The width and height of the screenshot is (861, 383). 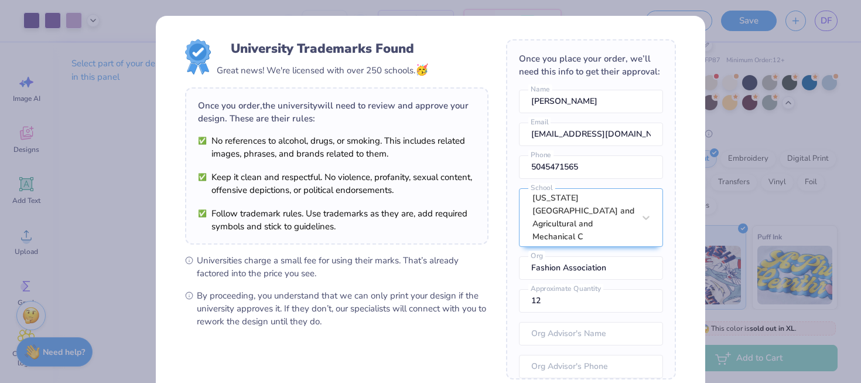 What do you see at coordinates (337, 112) in the screenshot?
I see `div: Once you order, the university will need to review and approve your design. These are their rules:` at bounding box center [337, 112].